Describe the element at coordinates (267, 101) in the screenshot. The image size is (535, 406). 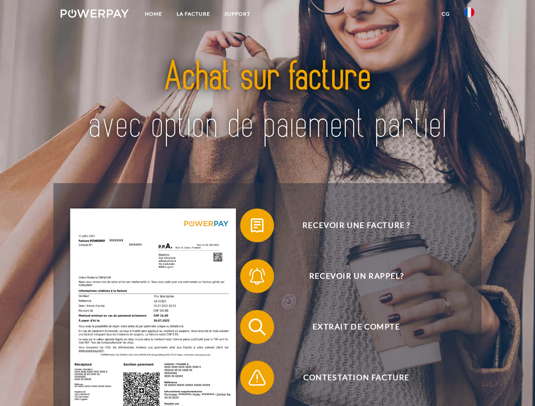
I see `img: title-powerpay_fr.svg` at that location.